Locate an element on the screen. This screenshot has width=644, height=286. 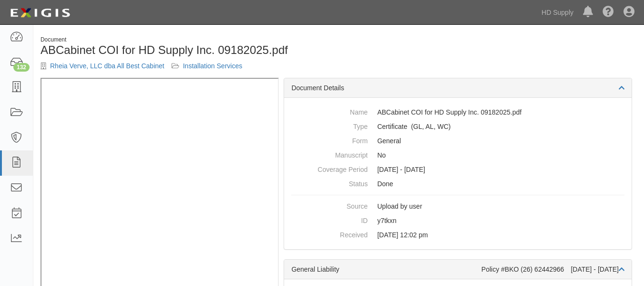
div: General Liability is located at coordinates (386, 269).